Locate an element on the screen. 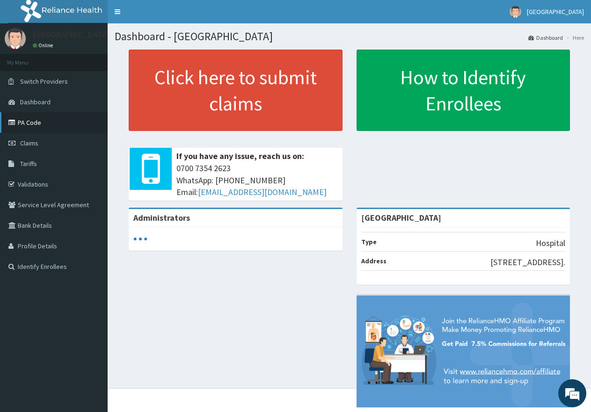 The width and height of the screenshot is (591, 412). a: Online is located at coordinates (44, 45).